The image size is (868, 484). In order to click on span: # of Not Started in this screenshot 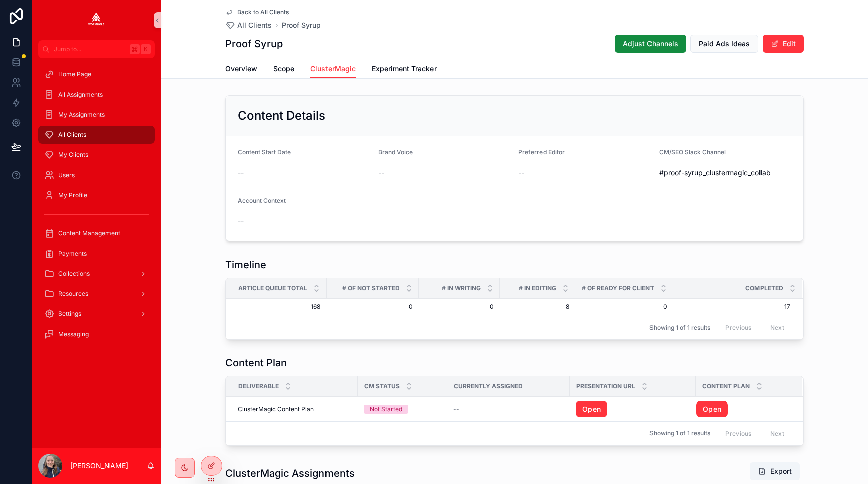, I will do `click(371, 289)`.